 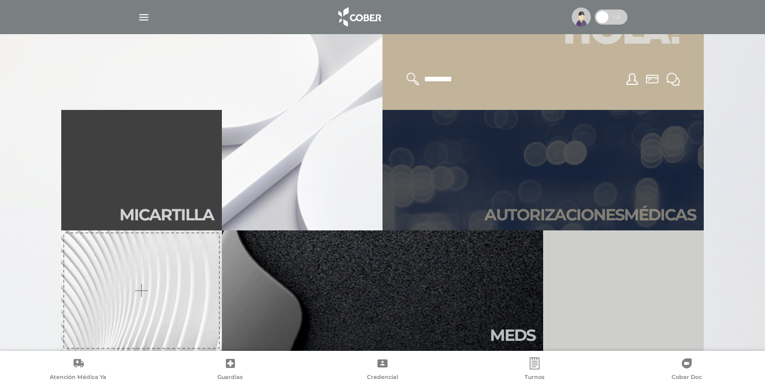 What do you see at coordinates (359, 17) in the screenshot?
I see `img: logo_cober_home-white.png` at bounding box center [359, 17].